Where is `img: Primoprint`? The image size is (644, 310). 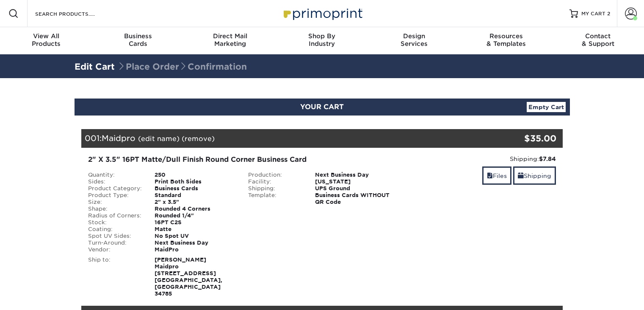
img: Primoprint is located at coordinates (322, 13).